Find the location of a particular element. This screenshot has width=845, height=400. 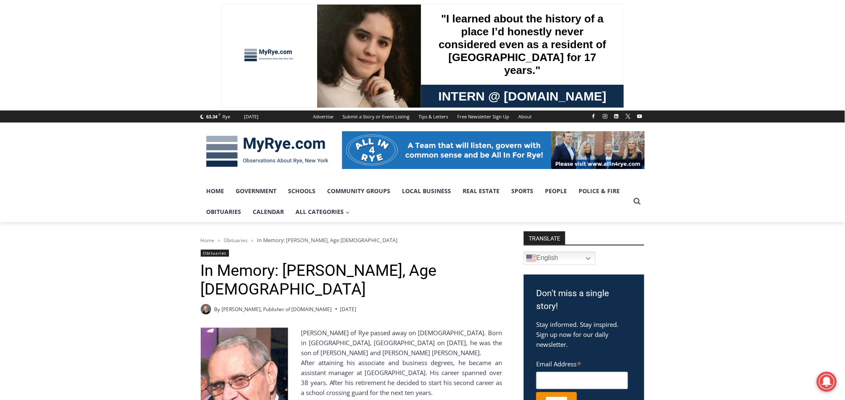

a: Submit a Story or Event Listing is located at coordinates (376, 116).